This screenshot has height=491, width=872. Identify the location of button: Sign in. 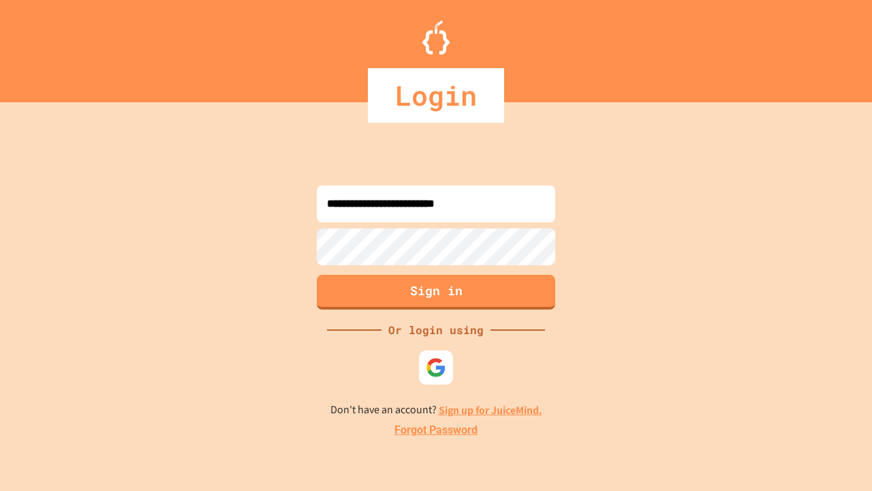
(436, 292).